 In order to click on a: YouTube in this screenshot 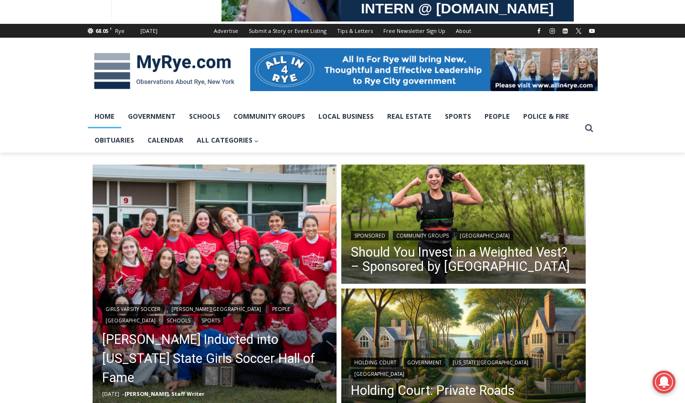, I will do `click(592, 31)`.